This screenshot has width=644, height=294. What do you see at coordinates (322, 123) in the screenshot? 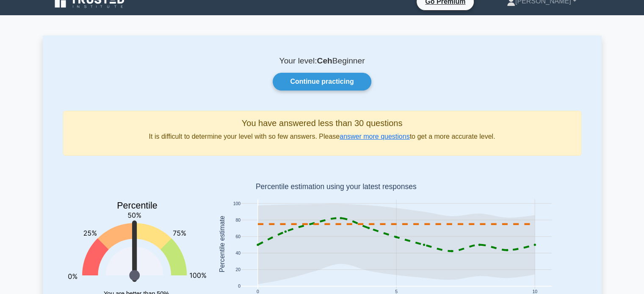
I see `h5: You have answered less than 30 questions` at bounding box center [322, 123].